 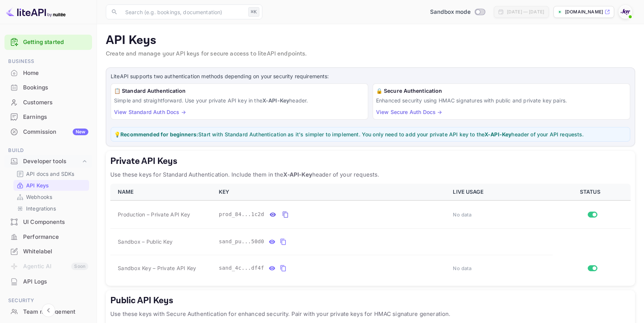 What do you see at coordinates (370, 300) in the screenshot?
I see `h5: Public API Keys` at bounding box center [370, 300].